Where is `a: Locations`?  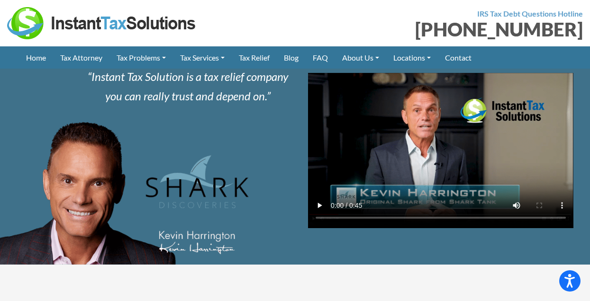
a: Locations is located at coordinates (412, 57).